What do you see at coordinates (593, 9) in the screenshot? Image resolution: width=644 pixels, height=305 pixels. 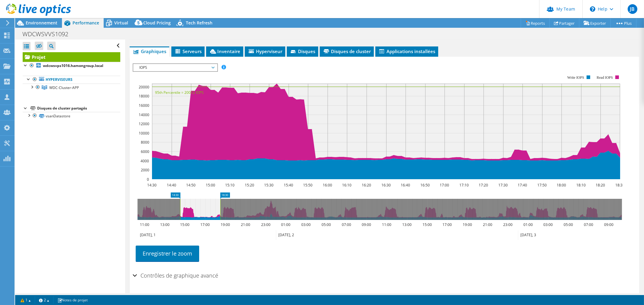 I see `svg: \n` at bounding box center [593, 9].